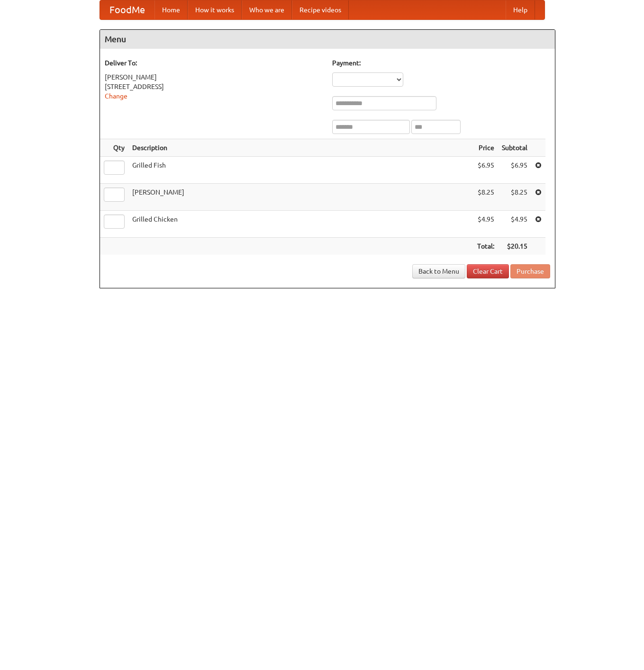 The image size is (644, 670). Describe the element at coordinates (486, 148) in the screenshot. I see `th: Price` at that location.